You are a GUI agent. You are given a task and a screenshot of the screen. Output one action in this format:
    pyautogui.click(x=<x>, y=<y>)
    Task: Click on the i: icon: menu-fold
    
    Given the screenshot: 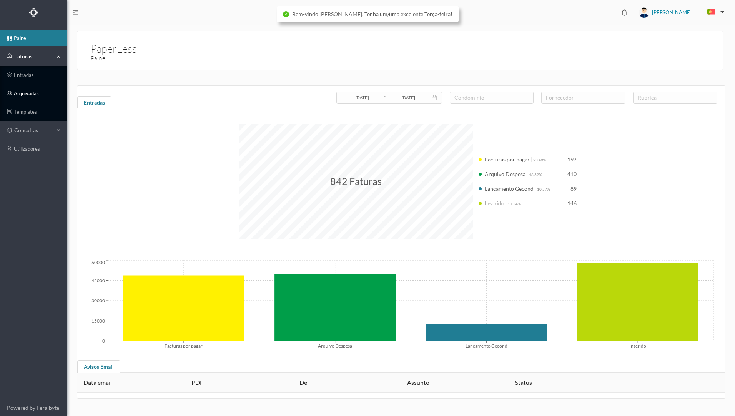 What is the action you would take?
    pyautogui.click(x=76, y=12)
    